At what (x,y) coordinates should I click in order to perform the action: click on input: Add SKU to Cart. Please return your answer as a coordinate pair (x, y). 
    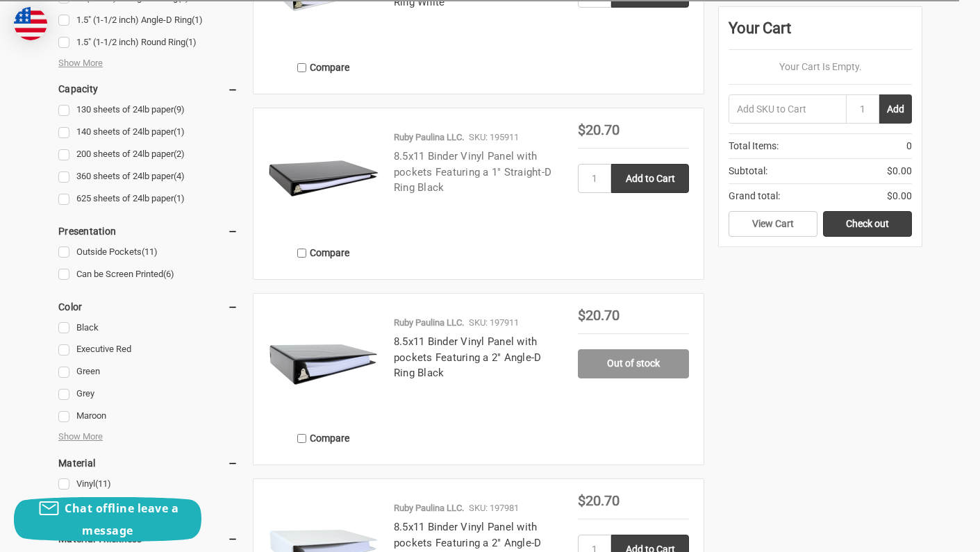
    Looking at the image, I should click on (787, 109).